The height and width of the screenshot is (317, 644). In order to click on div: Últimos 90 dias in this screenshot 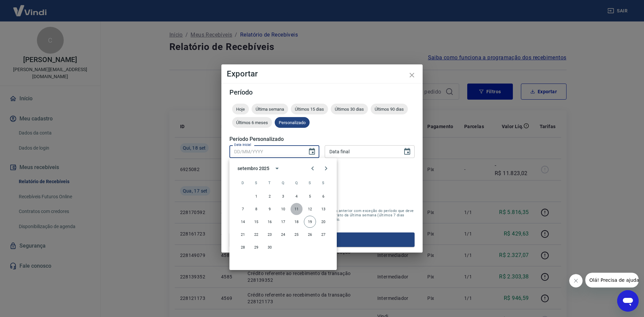, I will do `click(389, 109)`.